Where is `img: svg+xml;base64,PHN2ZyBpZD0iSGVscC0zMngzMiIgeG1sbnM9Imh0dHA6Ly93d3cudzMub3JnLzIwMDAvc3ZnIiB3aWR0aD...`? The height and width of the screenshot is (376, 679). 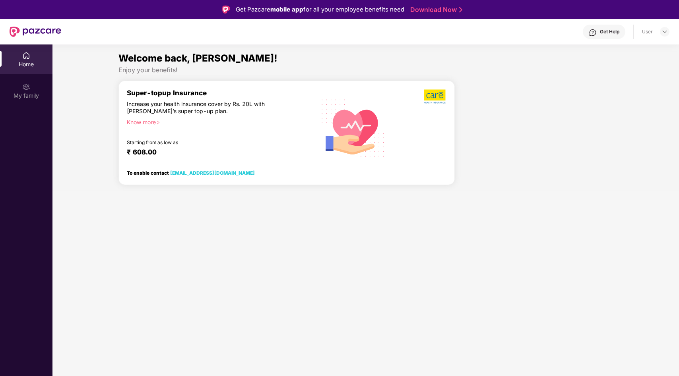
img: svg+xml;base64,PHN2ZyBpZD0iSGVscC0zMngzMiIgeG1sbnM9Imh0dHA6Ly93d3cudzMub3JnLzIwMDAvc3ZnIiB3aWR0aD... is located at coordinates (593, 33).